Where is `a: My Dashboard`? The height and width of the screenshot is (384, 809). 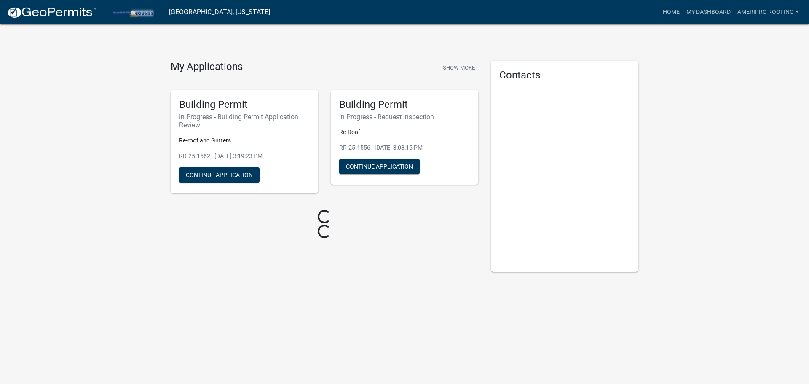
a: My Dashboard is located at coordinates (708, 12).